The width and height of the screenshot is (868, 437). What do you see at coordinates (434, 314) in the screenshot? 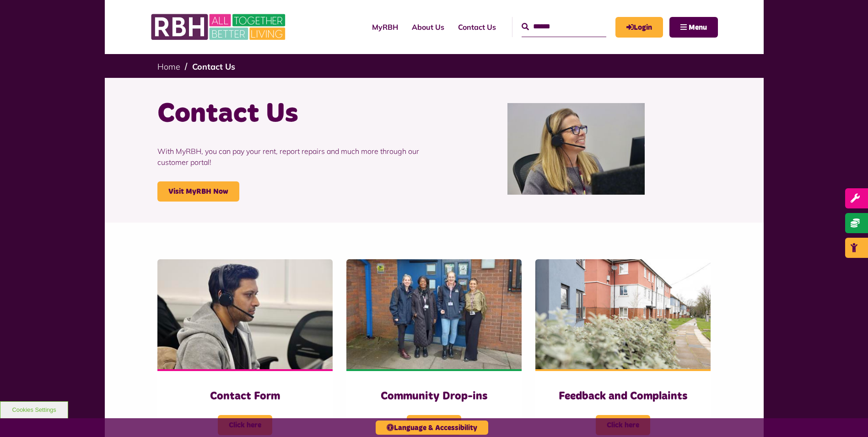
I see `img: Heywood Drop In 2024` at bounding box center [434, 314].